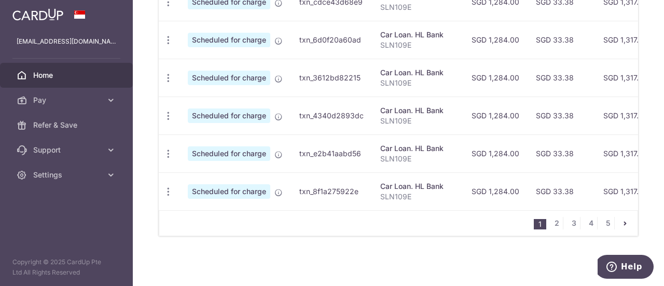 Image resolution: width=664 pixels, height=286 pixels. Describe the element at coordinates (67, 125) in the screenshot. I see `span: Refer & Save` at that location.